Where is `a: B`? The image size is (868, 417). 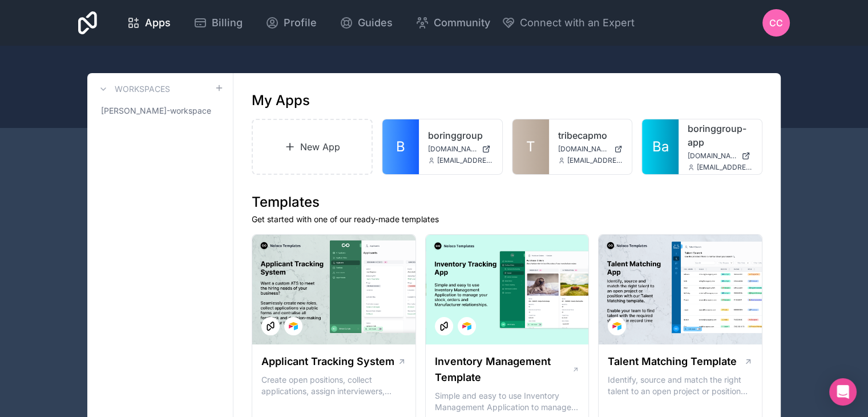 a: B is located at coordinates (401, 147).